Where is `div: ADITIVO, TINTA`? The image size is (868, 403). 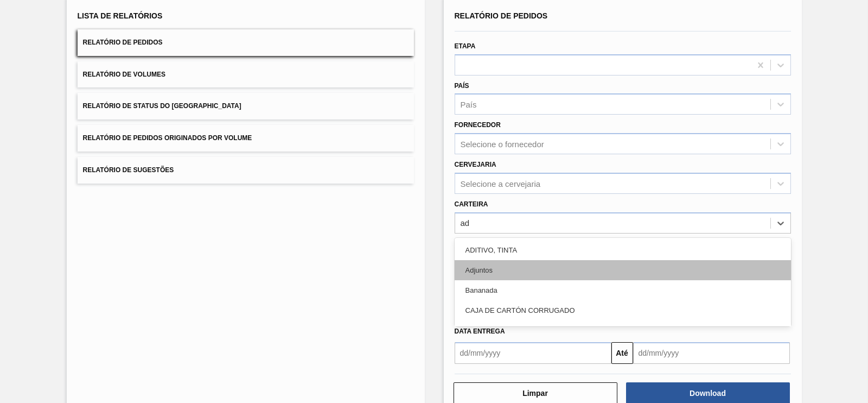 div: ADITIVO, TINTA is located at coordinates (623, 250).